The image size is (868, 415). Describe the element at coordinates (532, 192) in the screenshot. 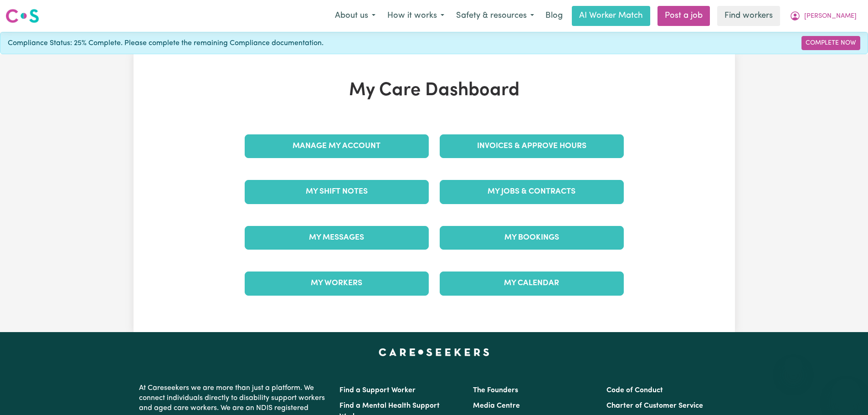

I see `a: My Jobs & Contracts` at that location.